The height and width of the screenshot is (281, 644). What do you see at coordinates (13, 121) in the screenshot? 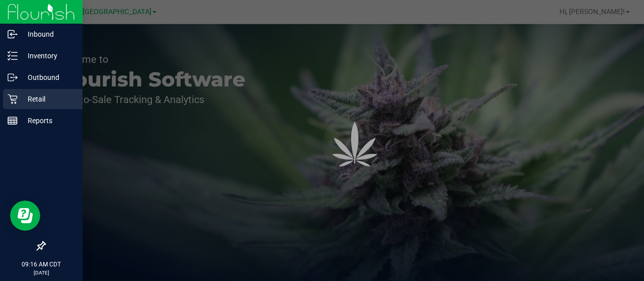
I see `inline-svg: Reports` at bounding box center [13, 121].